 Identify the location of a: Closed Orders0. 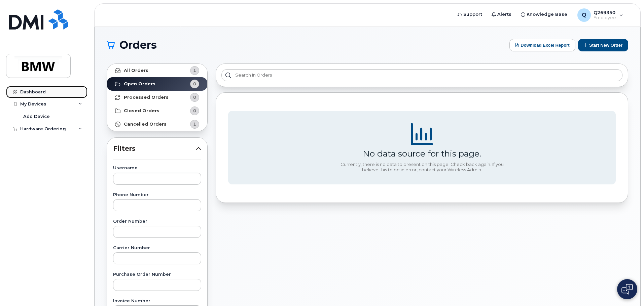
(158, 111).